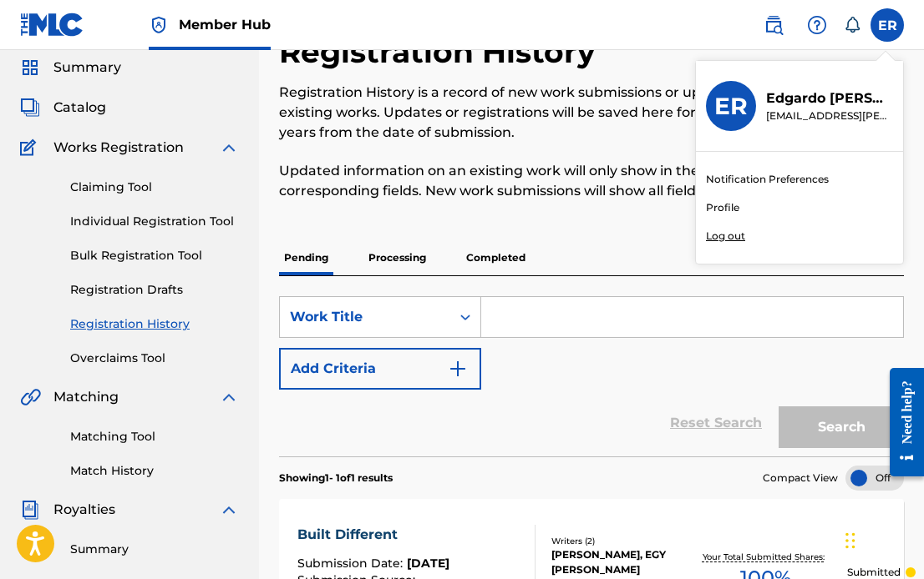  I want to click on div: Notifications, so click(852, 25).